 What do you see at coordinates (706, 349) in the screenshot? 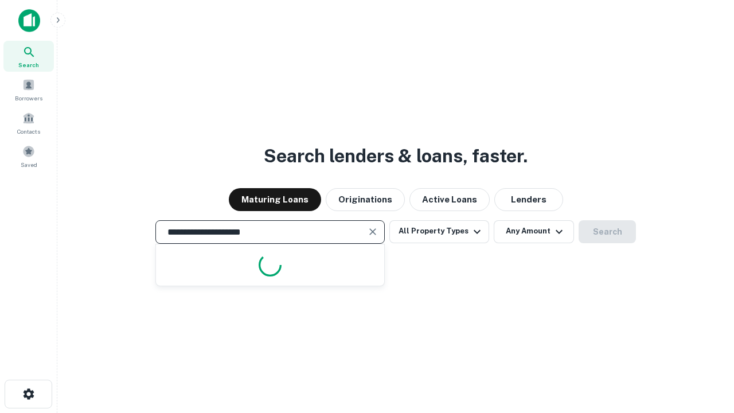
I see `div: Chat Widget` at bounding box center [706, 349].